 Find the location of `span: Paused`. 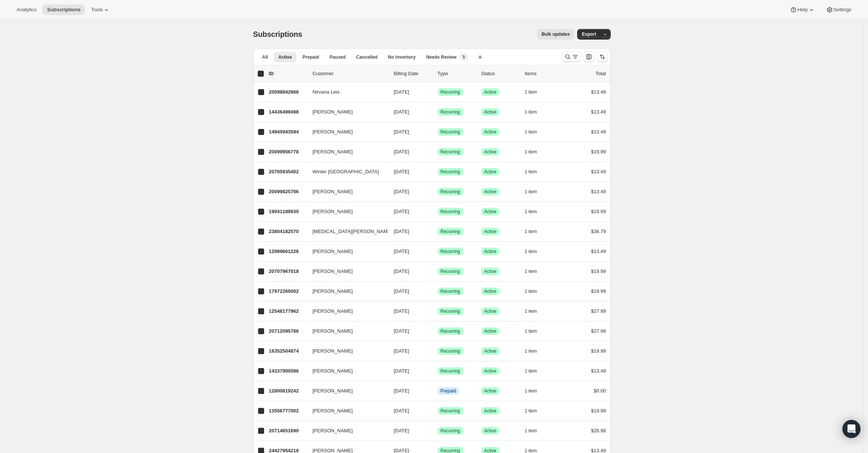

span: Paused is located at coordinates (338, 57).